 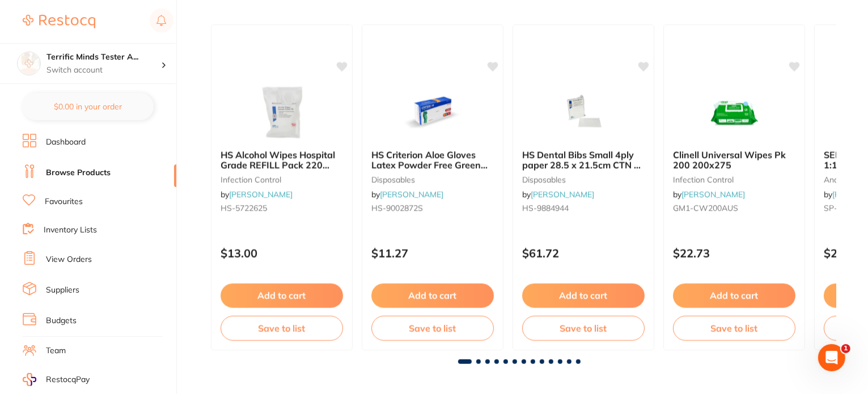 I want to click on span: HS Alcohol Wipes Hospital Grade REFILL Pack 220 wipes, so click(x=278, y=165).